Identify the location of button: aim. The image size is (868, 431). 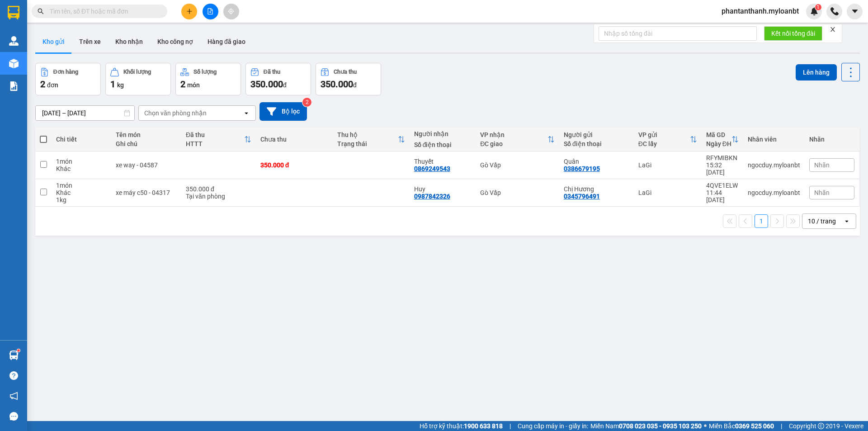
(231, 11).